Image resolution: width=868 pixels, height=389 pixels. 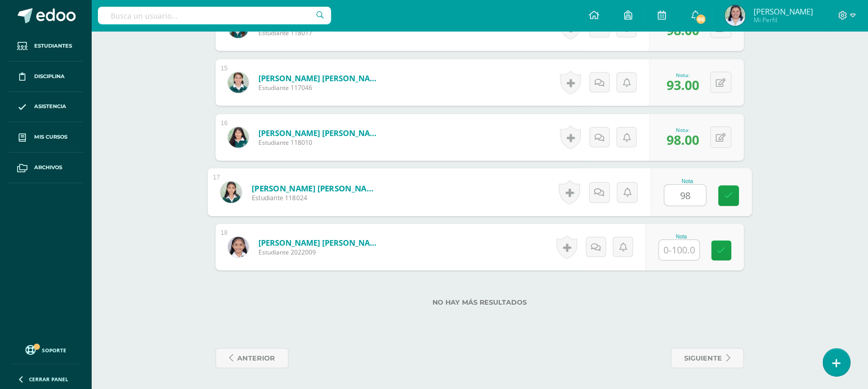 What do you see at coordinates (54, 350) in the screenshot?
I see `span: Soporte` at bounding box center [54, 350].